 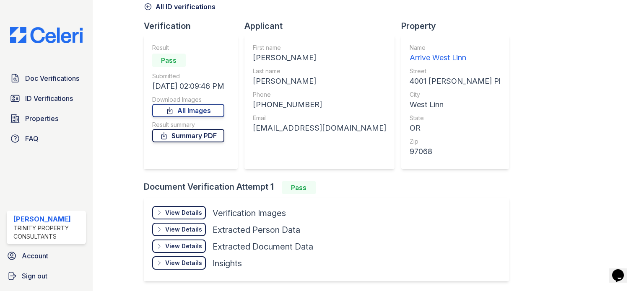 What do you see at coordinates (227, 264) in the screenshot?
I see `div: Insights` at bounding box center [227, 264].